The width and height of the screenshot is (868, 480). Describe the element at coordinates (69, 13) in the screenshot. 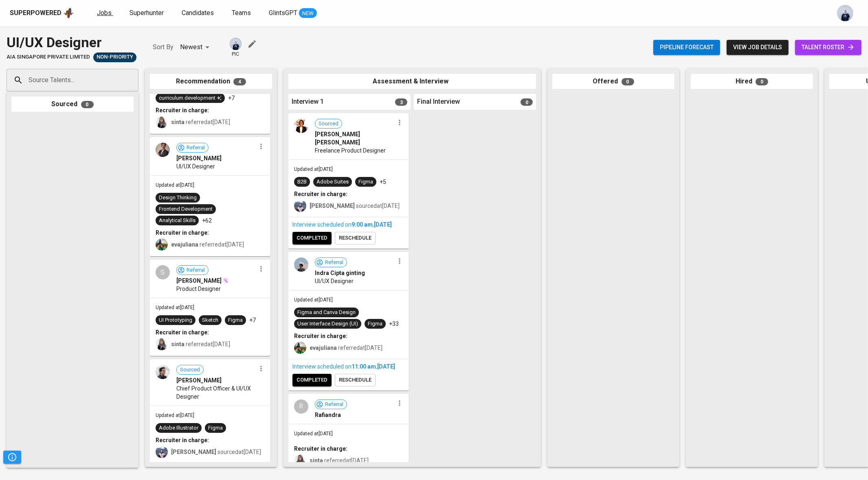

I see `img: app logo` at that location.